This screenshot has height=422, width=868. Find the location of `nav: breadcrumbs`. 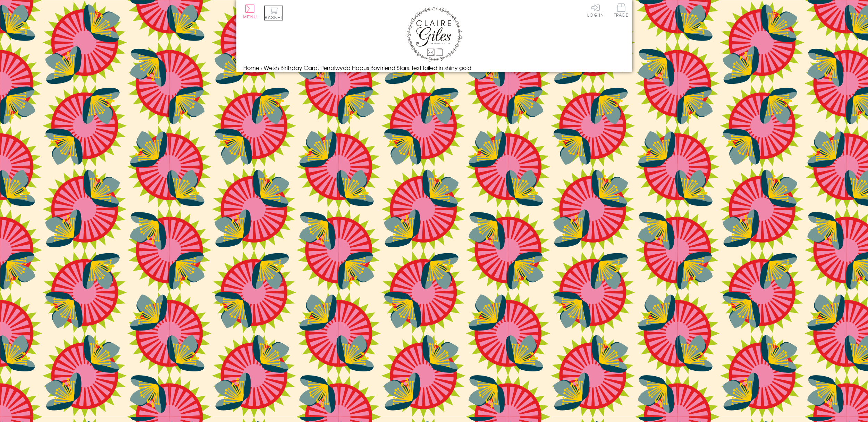

nav: breadcrumbs is located at coordinates (434, 67).